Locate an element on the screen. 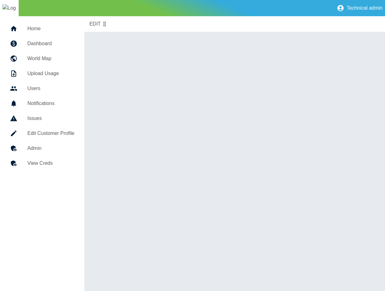 This screenshot has width=385, height=291. a: Users is located at coordinates (42, 88).